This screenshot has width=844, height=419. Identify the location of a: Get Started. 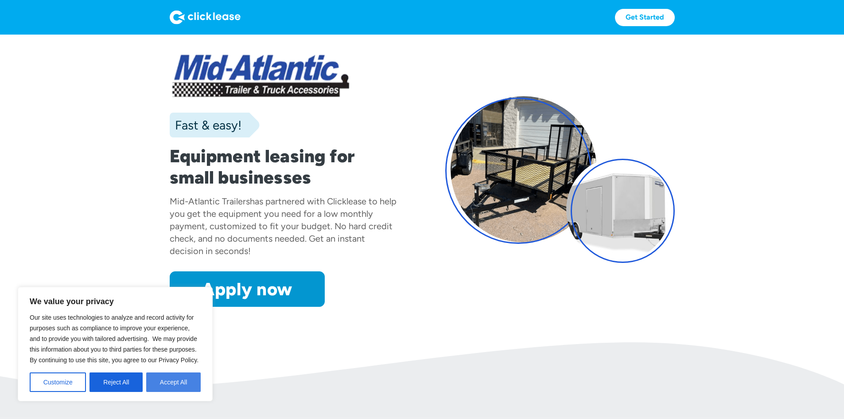
(644, 17).